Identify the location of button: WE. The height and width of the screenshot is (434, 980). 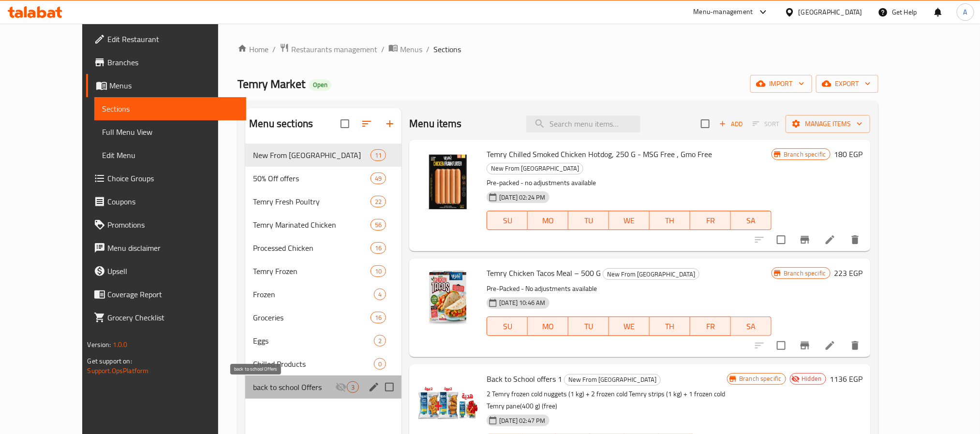
(629, 326).